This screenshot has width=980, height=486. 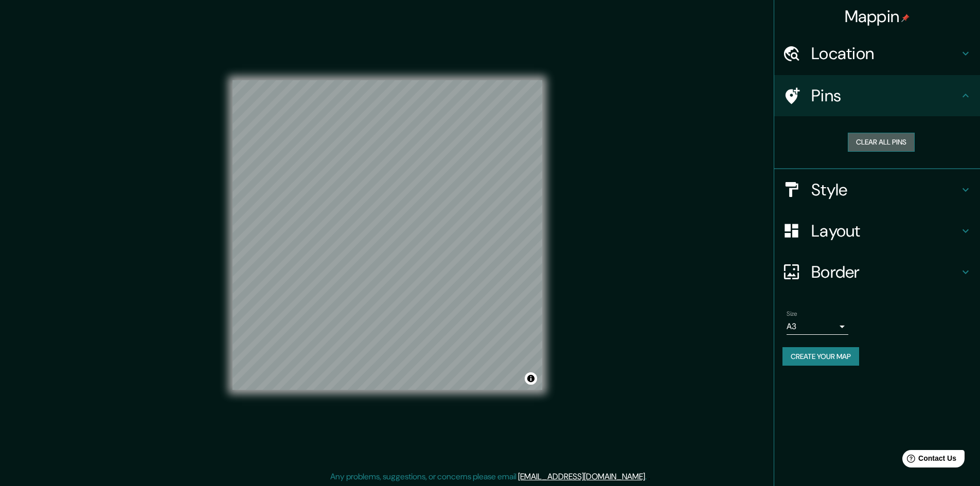 What do you see at coordinates (531, 378) in the screenshot?
I see `button: Toggle attribution` at bounding box center [531, 378].